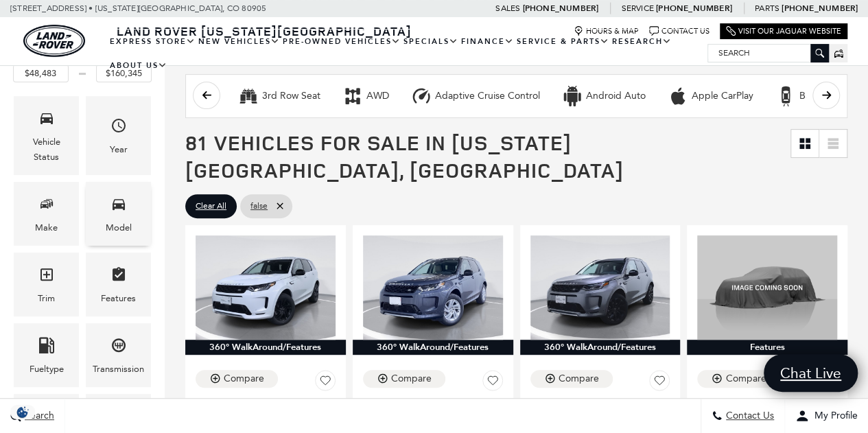  I want to click on a: EXPRESS STORE, so click(153, 41).